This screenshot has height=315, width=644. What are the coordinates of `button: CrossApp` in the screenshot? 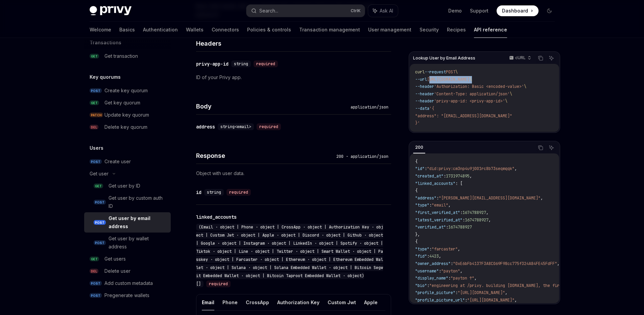 It's located at (258, 302).